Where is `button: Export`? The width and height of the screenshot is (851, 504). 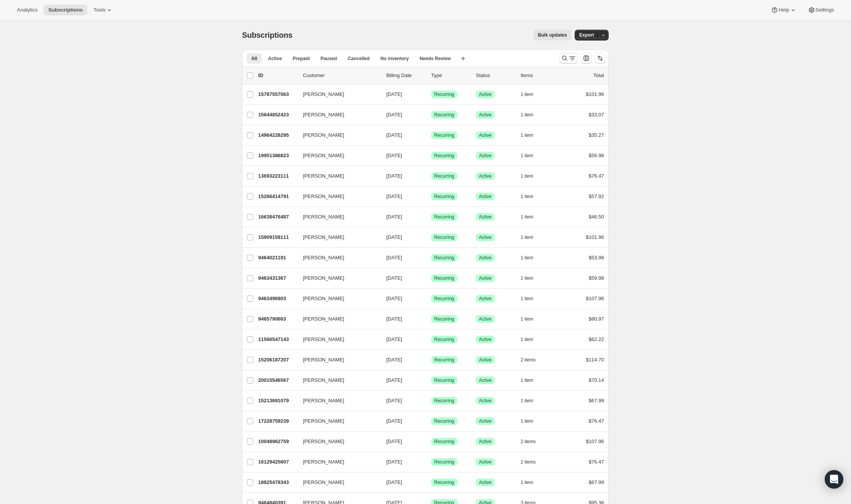 button: Export is located at coordinates (586, 35).